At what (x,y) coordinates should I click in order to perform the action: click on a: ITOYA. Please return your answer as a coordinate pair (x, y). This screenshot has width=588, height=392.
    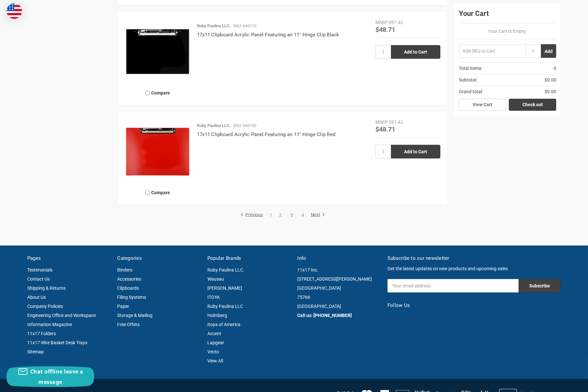
    Looking at the image, I should click on (214, 297).